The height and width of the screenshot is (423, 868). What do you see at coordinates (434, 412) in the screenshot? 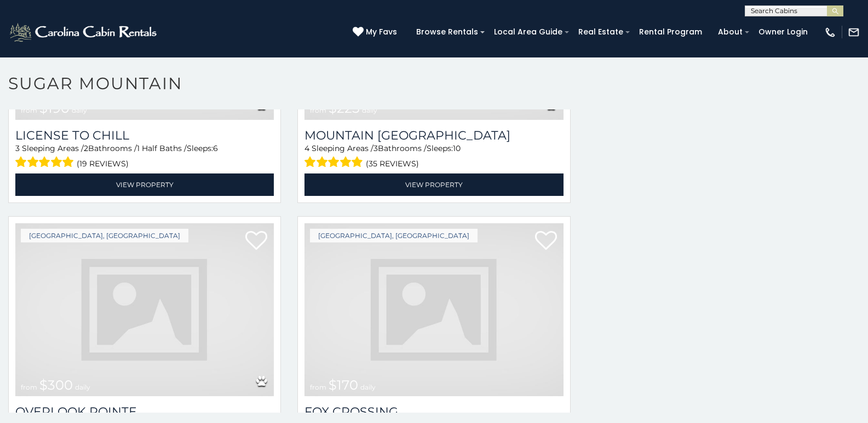
I see `a: Fox Crossing` at bounding box center [434, 412].